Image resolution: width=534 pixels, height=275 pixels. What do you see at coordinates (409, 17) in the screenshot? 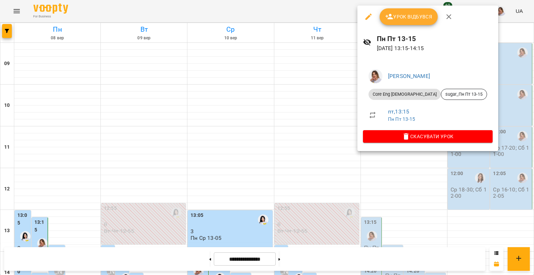
I see `button: Урок відбувся` at bounding box center [409, 17].